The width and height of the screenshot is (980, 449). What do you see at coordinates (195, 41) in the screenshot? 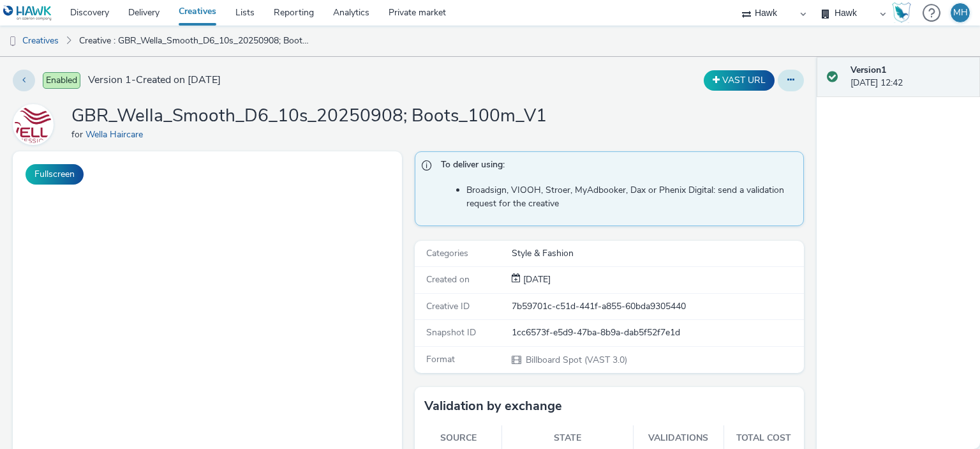
I see `a: Creative : GBR_Wella_Smooth_D6_10s_20250908; Boots_100m_V1` at bounding box center [195, 41].